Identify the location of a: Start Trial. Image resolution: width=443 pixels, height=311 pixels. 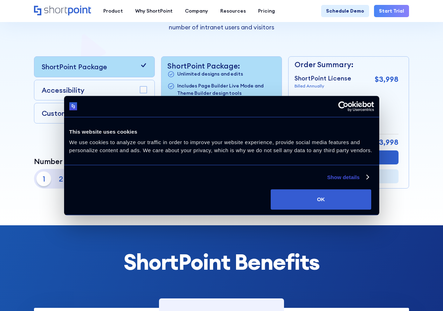
(392, 11).